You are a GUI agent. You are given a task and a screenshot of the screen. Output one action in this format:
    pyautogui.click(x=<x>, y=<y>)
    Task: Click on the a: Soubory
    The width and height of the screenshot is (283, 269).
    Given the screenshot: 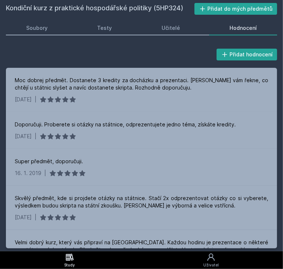 What is the action you would take?
    pyautogui.click(x=37, y=28)
    